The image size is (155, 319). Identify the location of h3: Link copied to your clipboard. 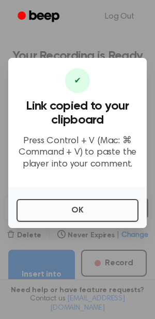
(78, 113).